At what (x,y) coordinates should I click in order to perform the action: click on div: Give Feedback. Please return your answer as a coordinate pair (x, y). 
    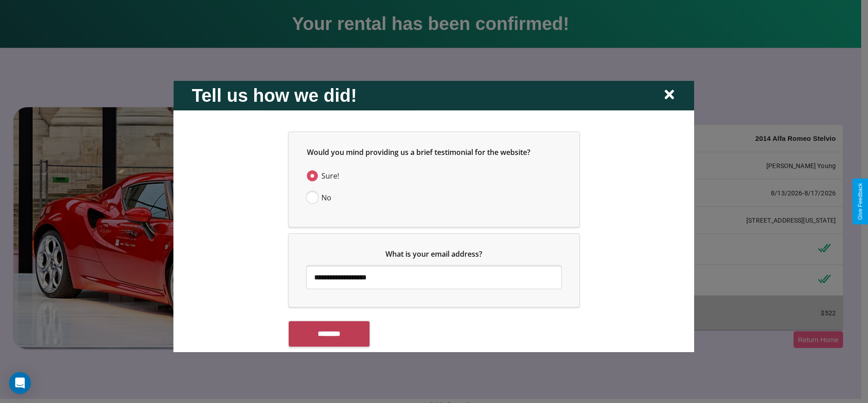
    Looking at the image, I should click on (860, 201).